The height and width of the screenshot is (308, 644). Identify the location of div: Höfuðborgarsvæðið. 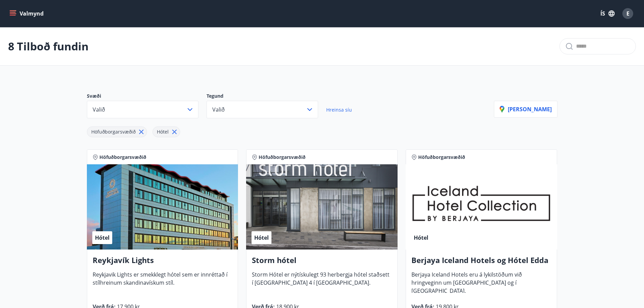
(117, 132).